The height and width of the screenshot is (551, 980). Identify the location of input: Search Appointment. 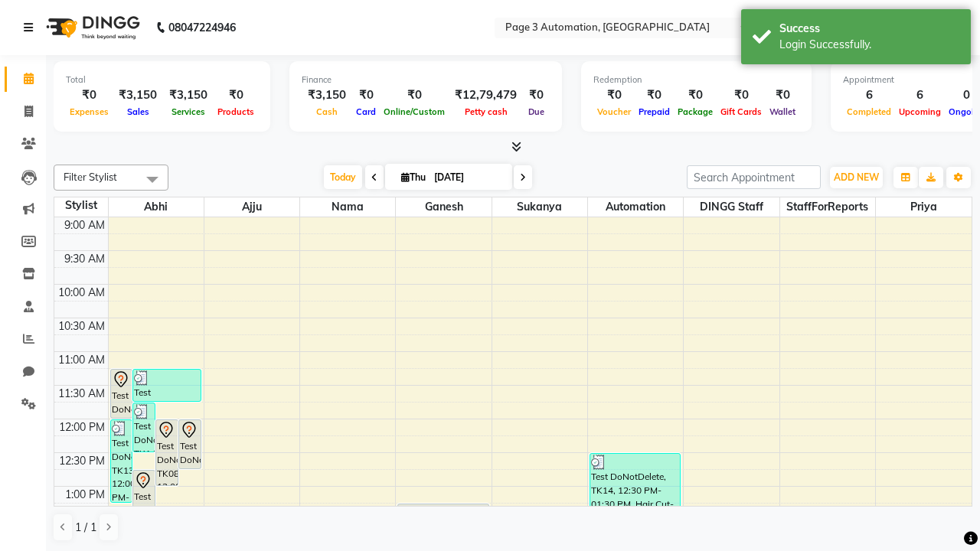
(753, 177).